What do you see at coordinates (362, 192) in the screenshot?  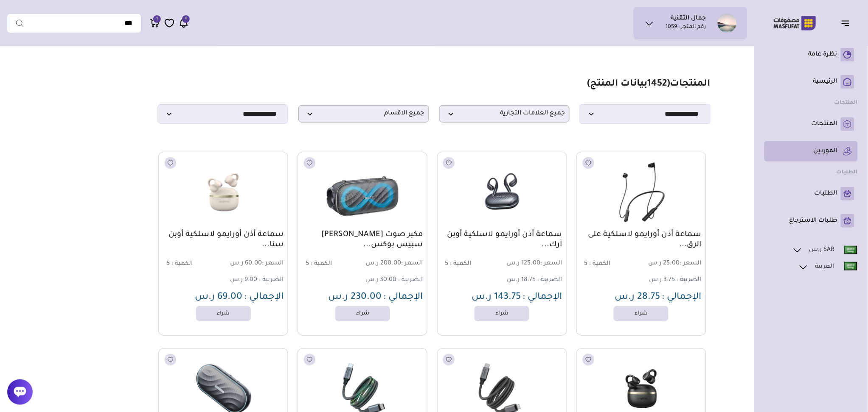 I see `img: 2025-09-10-68c1aa3f1323b.png` at bounding box center [362, 192].